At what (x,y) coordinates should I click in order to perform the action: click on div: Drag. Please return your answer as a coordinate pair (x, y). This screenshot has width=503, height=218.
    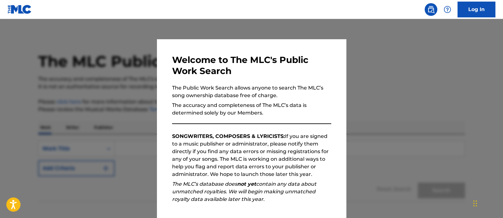
    Looking at the image, I should click on (475, 203).